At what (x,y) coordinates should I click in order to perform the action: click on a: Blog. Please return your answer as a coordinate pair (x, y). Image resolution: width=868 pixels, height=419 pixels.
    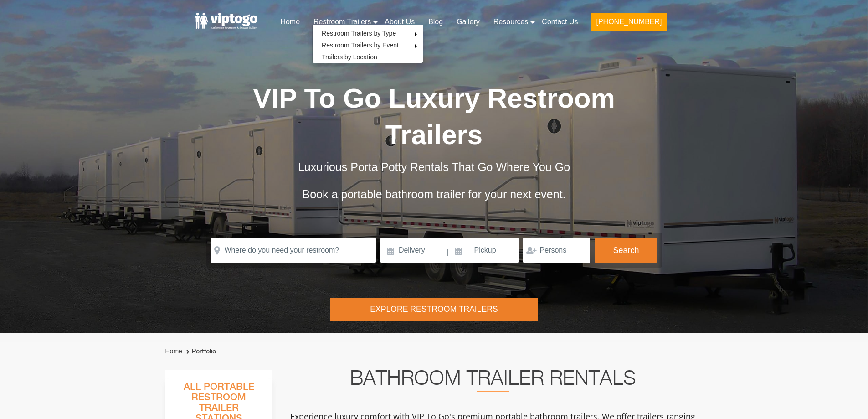
    Looking at the image, I should click on (436, 22).